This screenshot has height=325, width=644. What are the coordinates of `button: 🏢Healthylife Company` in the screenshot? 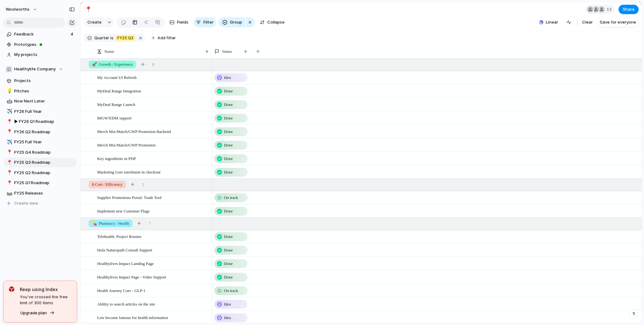 It's located at (40, 69).